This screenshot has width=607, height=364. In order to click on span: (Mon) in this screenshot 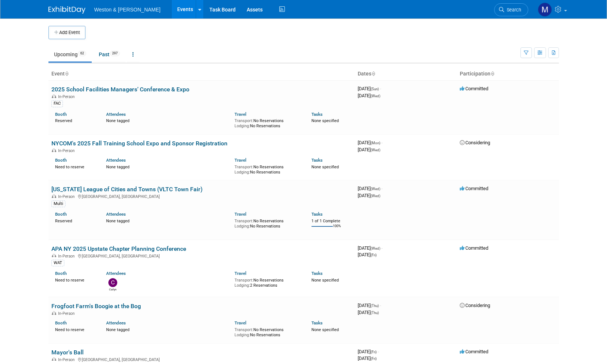, I will do `click(375, 143)`.